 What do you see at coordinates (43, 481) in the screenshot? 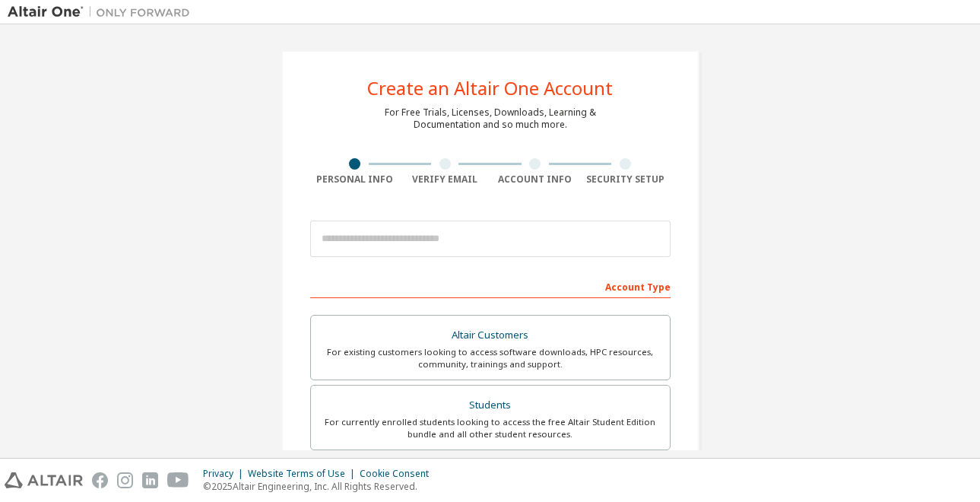
I see `img: altair_logo.svg` at bounding box center [43, 481].